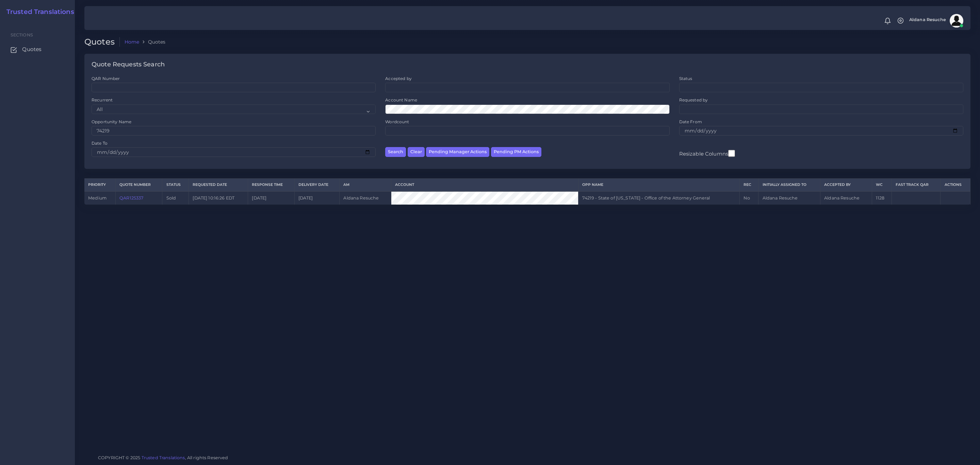 This screenshot has width=980, height=465. What do you see at coordinates (175, 198) in the screenshot?
I see `td: Sold` at bounding box center [175, 198].